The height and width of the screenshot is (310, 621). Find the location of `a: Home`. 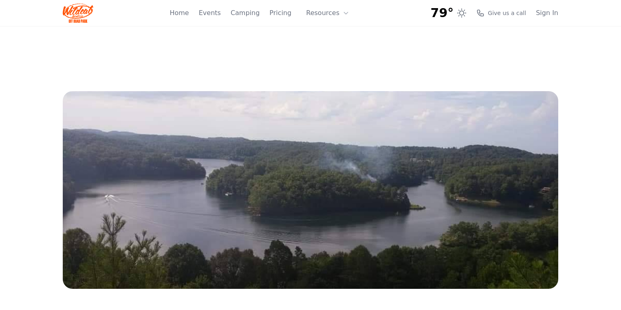

a: Home is located at coordinates (179, 13).